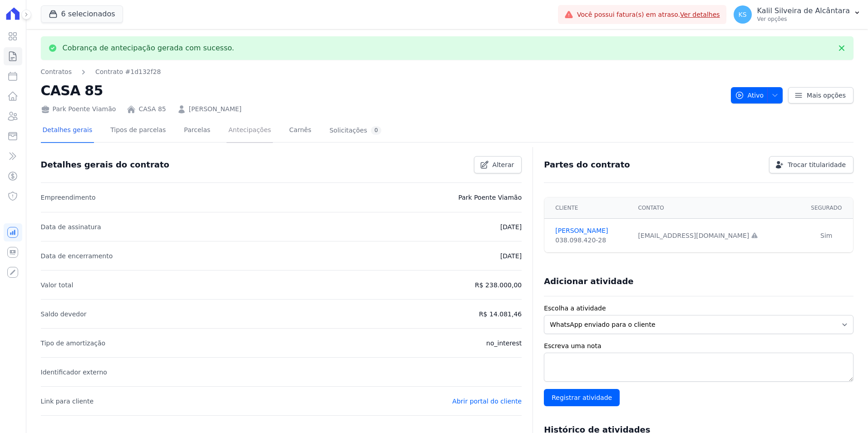 Image resolution: width=868 pixels, height=433 pixels. I want to click on a: Antecipações, so click(250, 130).